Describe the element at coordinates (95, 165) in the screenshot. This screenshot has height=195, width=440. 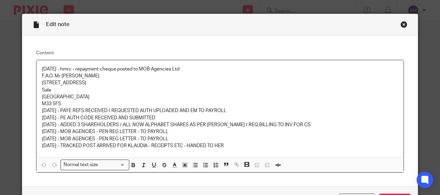
I see `div: Search for option` at that location.